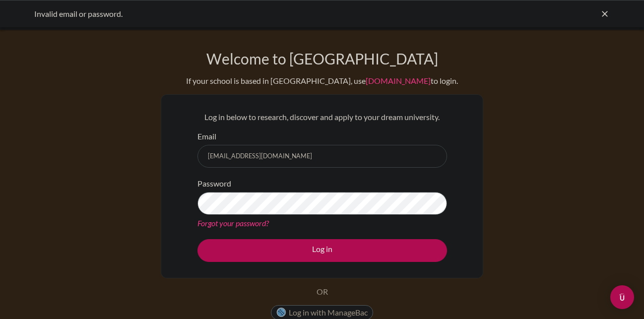 The height and width of the screenshot is (319, 644). Describe the element at coordinates (322, 291) in the screenshot. I see `p: OR` at that location.